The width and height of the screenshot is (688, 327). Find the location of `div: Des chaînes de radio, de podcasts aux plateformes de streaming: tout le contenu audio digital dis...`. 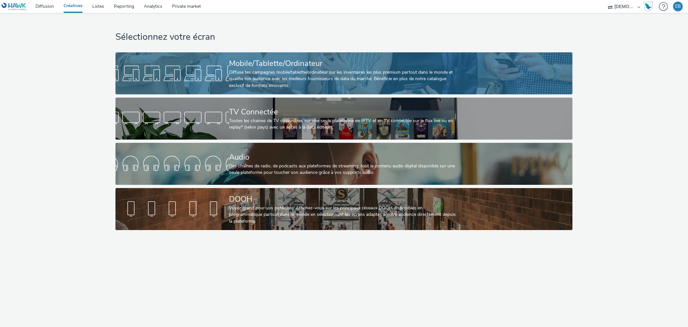

div: Des chaînes de radio, de podcasts aux plateformes de streaming: tout le contenu audio digital dis... is located at coordinates (343, 169).